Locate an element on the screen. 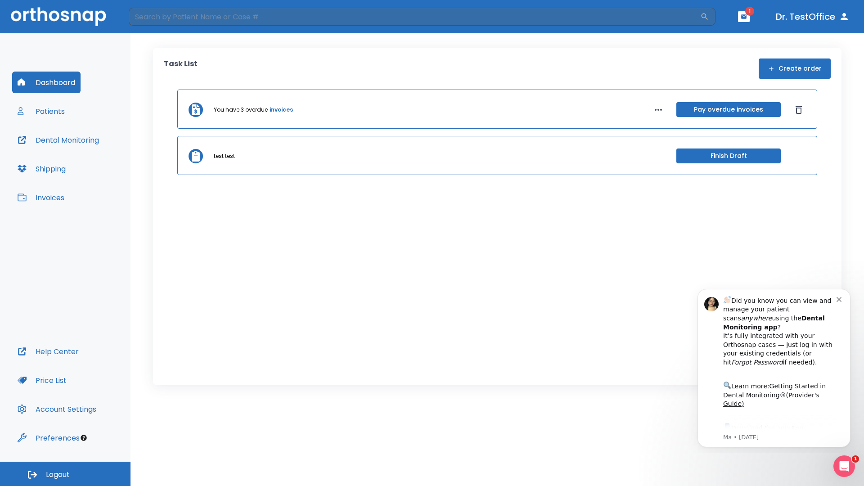  div: Download the app: | ​ Let us know if you need help getting started! is located at coordinates (96, 164).